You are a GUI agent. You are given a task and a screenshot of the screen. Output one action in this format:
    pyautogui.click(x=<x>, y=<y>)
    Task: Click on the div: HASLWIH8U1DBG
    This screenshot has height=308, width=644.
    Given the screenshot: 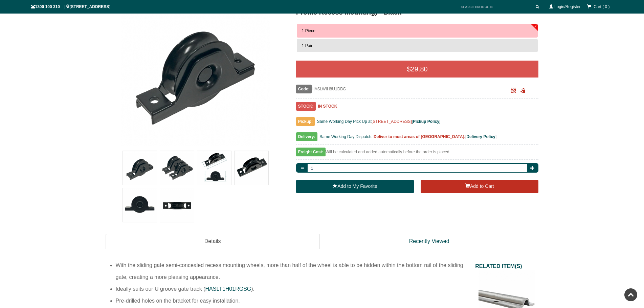 What is the action you would take?
    pyautogui.click(x=397, y=89)
    